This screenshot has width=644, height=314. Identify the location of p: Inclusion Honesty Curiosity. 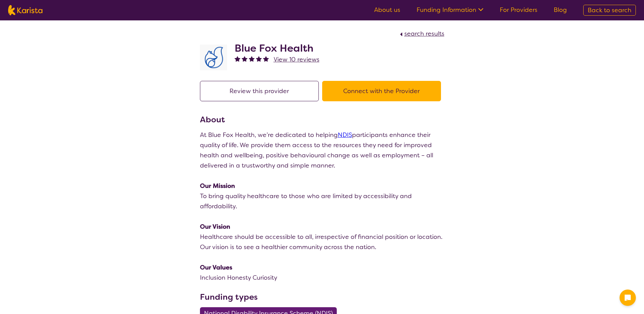
(322, 277).